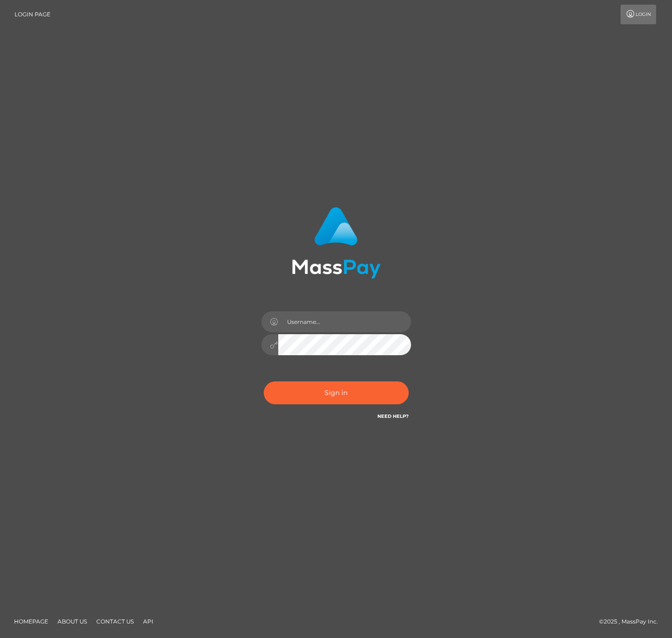 The height and width of the screenshot is (638, 672). Describe the element at coordinates (345, 321) in the screenshot. I see `input: Username...` at that location.